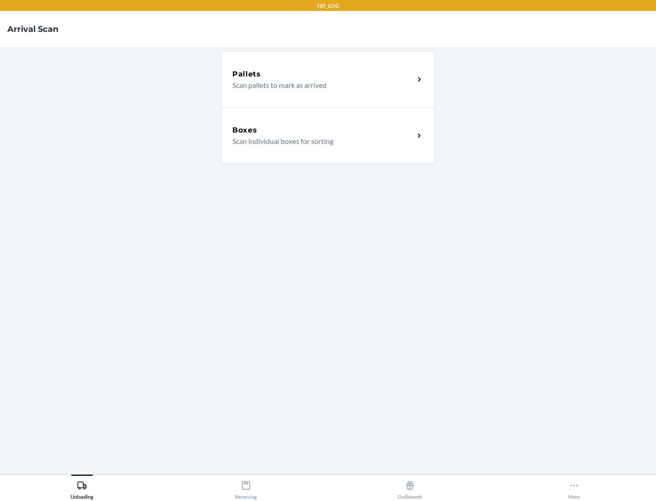 Image resolution: width=656 pixels, height=501 pixels. Describe the element at coordinates (410, 488) in the screenshot. I see `div: Outbounds` at that location.